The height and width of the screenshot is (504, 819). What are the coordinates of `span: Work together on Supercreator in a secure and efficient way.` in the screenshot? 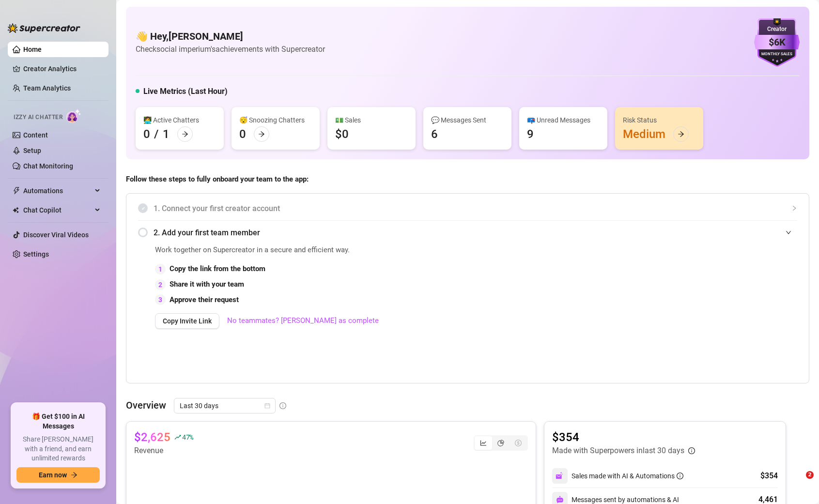 It's located at (367, 250).